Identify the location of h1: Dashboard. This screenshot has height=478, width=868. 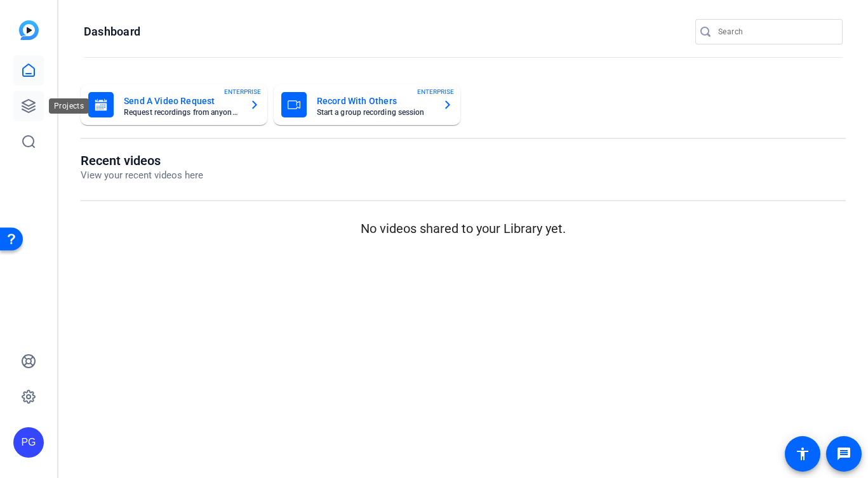
(112, 32).